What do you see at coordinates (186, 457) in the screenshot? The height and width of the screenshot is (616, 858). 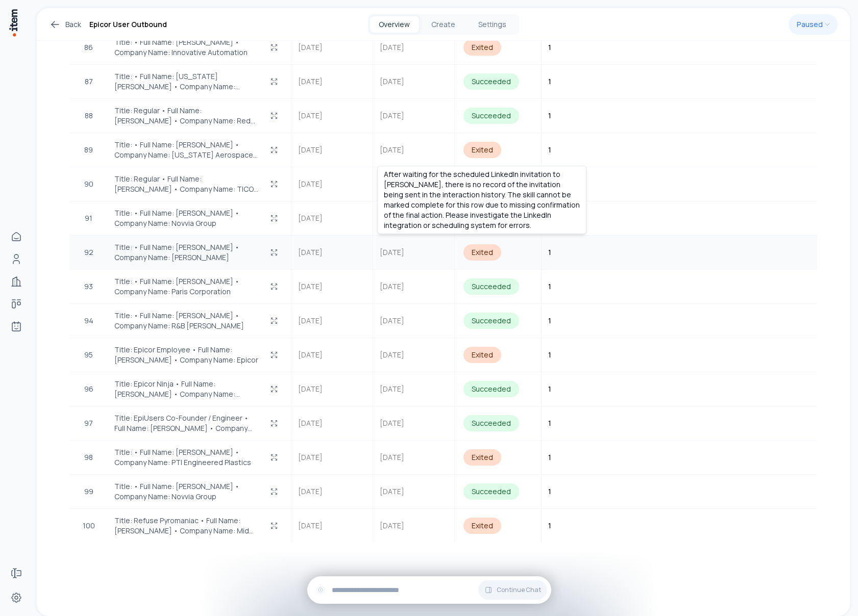 I see `span: Title: • Full Name: Mark Wonsil • Company Name: PTI Engineered Plastics` at bounding box center [186, 457].